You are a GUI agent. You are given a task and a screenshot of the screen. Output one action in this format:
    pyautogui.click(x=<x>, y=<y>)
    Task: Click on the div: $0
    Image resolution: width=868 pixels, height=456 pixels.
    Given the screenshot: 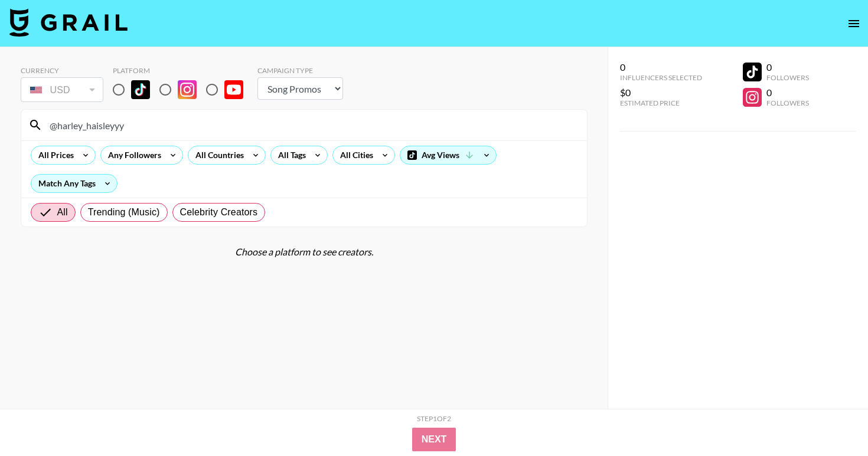 What is the action you would take?
    pyautogui.click(x=660, y=92)
    